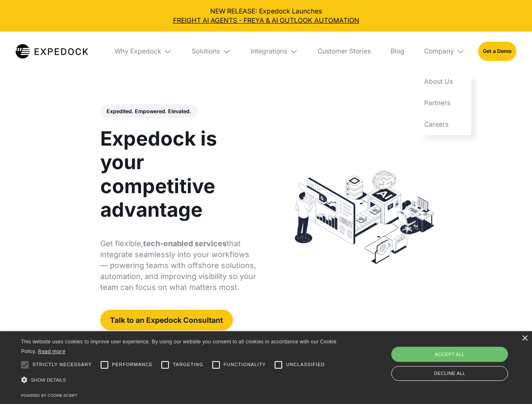 This screenshot has width=532, height=404. I want to click on a: Partners, so click(444, 103).